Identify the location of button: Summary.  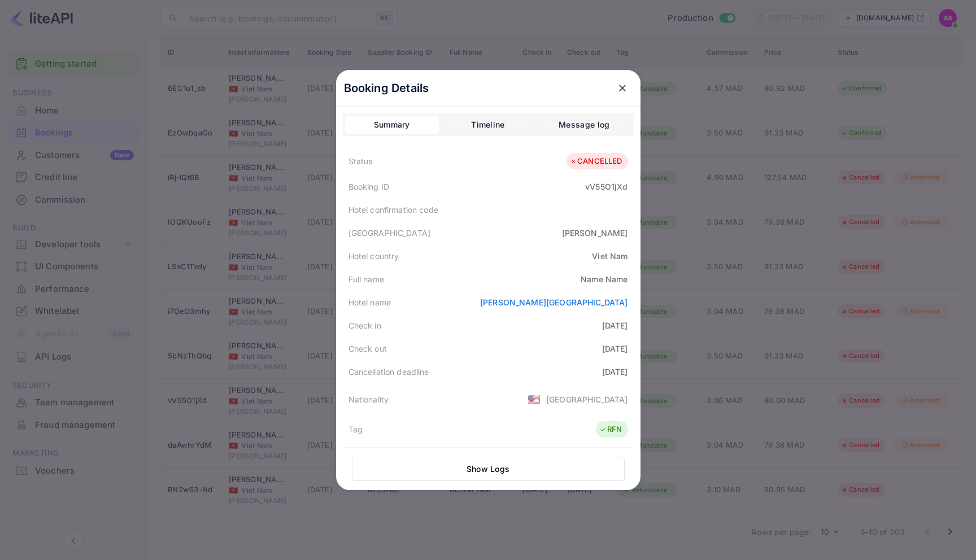
(392, 125).